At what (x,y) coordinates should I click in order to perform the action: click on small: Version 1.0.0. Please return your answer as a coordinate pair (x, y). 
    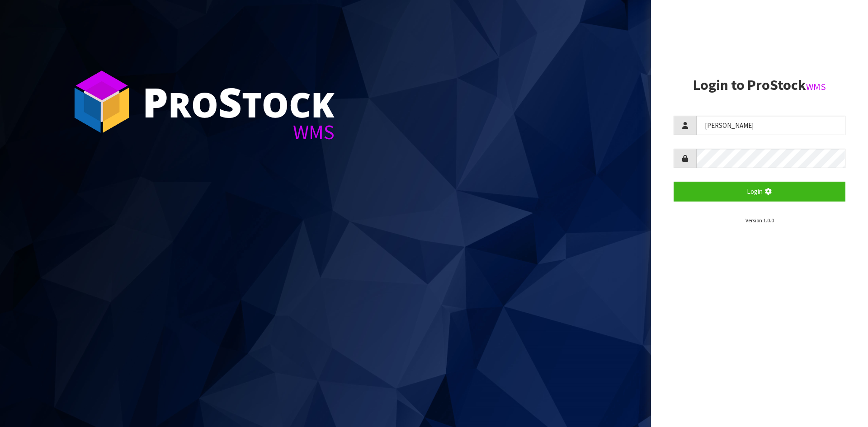
    Looking at the image, I should click on (760, 220).